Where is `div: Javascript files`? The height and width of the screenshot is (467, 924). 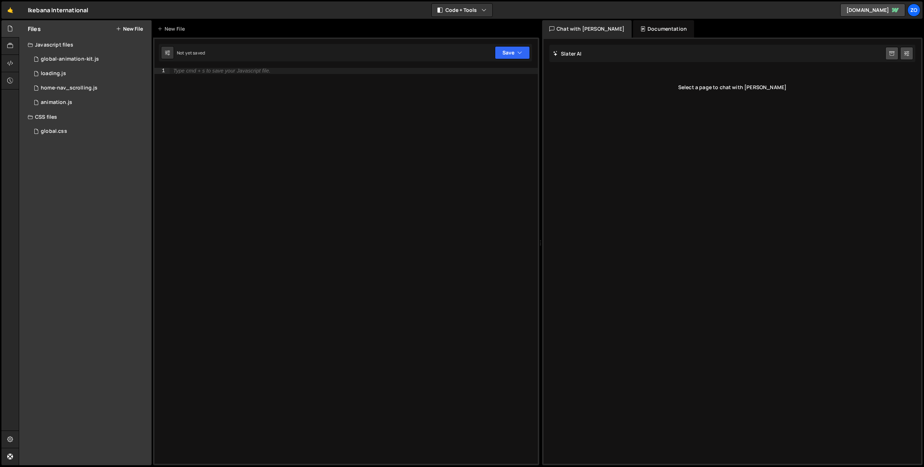 div: Javascript files is located at coordinates (85, 45).